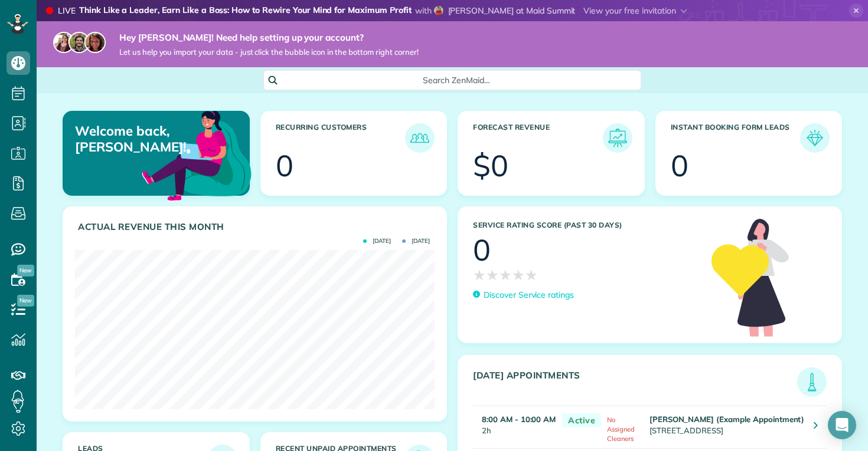 This screenshot has height=451, width=868. What do you see at coordinates (618, 138) in the screenshot?
I see `img: icon_forecast_revenue-8c13a41c7ed35a8dcfafea3cbb826a0462acb37728057bba2d056411b612bbbe.png` at bounding box center [618, 138].